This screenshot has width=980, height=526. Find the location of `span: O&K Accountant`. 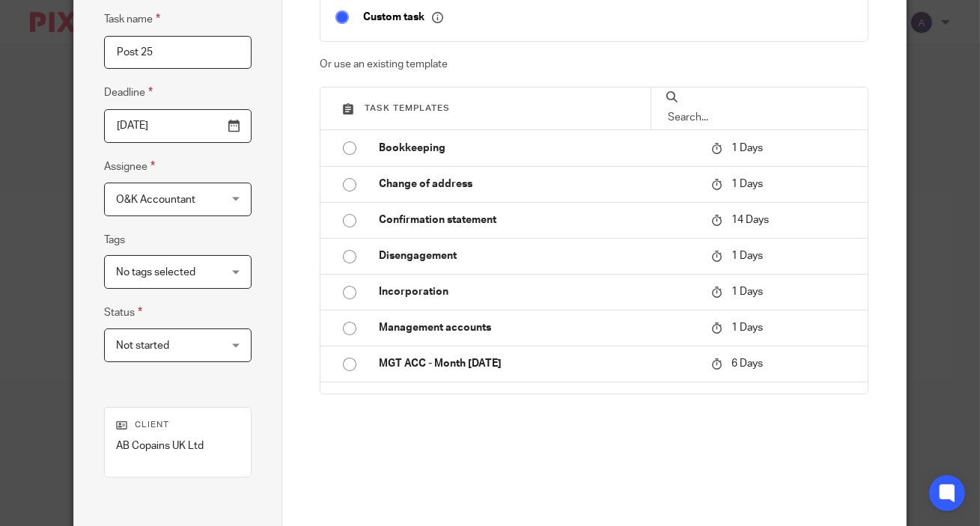

span: O&K Accountant is located at coordinates (156, 200).